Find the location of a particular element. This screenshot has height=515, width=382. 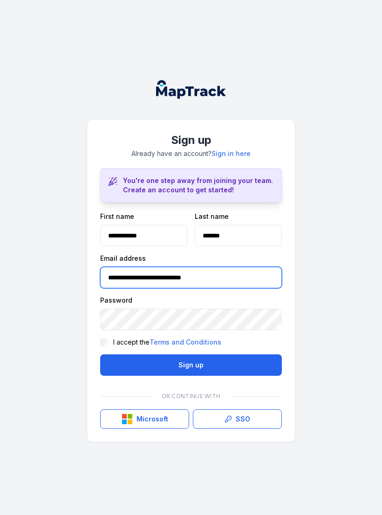

div: Or continue with is located at coordinates (191, 396).